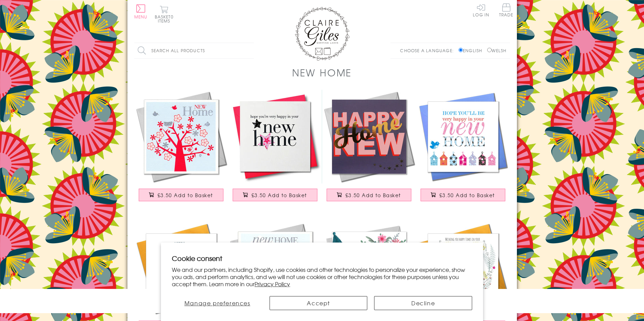 The height and width of the screenshot is (321, 644). What do you see at coordinates (275, 149) in the screenshot?
I see `a: New Home Card, Pink Star, Embellished with a padded star £3.50 Add to Basket` at bounding box center [275, 149].